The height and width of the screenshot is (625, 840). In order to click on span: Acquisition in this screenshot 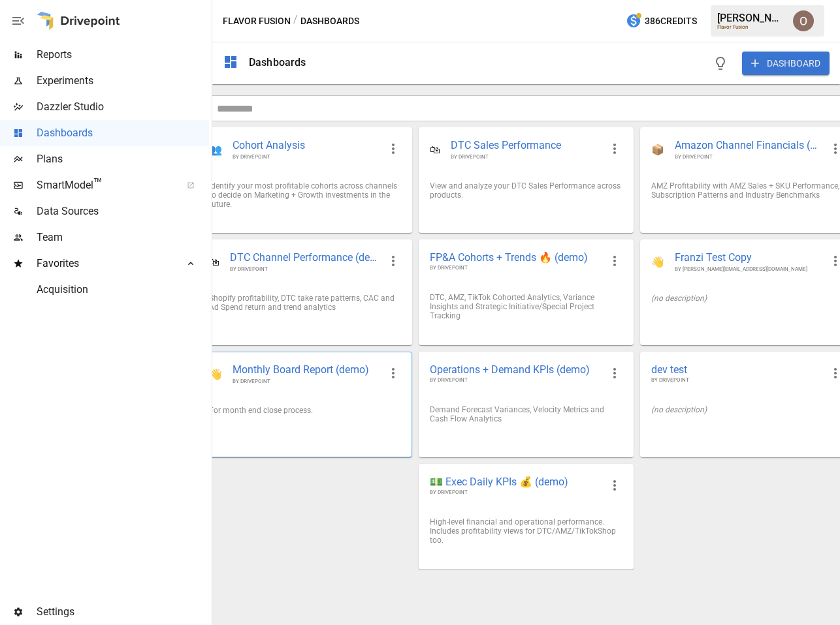, I will do `click(123, 290)`.